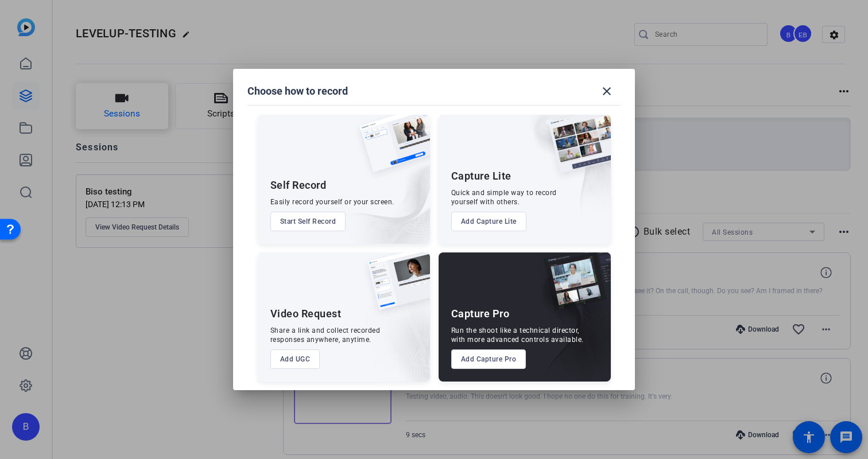  What do you see at coordinates (504, 198) in the screenshot?
I see `div: Quick and simple way to record yourself with others.` at bounding box center [504, 198].